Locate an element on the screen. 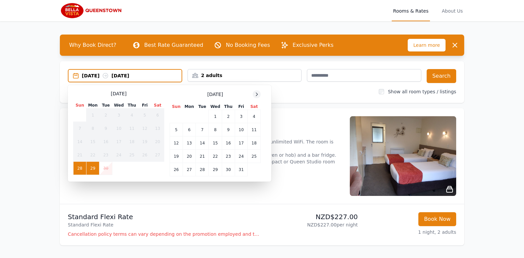 This screenshot has height=258, width=524. label: Show all room types / listings is located at coordinates (422, 92).